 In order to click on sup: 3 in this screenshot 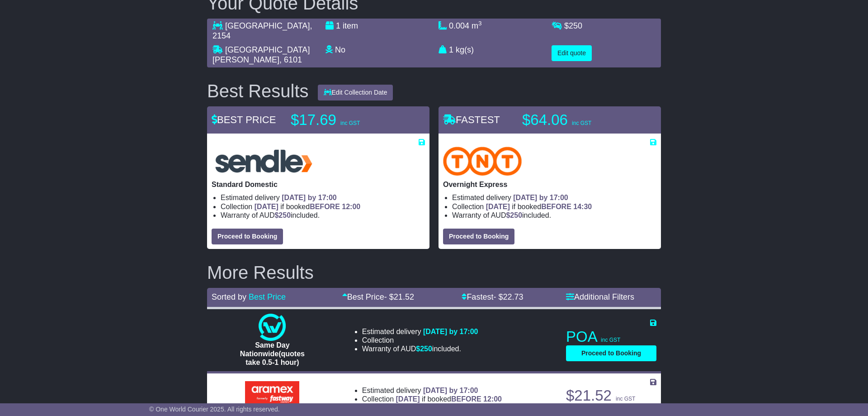, I will do `click(480, 23)`.